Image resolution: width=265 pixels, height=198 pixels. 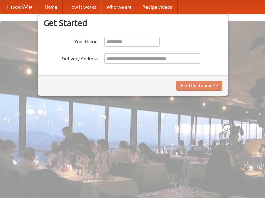 What do you see at coordinates (51, 7) in the screenshot?
I see `a: Home` at bounding box center [51, 7].